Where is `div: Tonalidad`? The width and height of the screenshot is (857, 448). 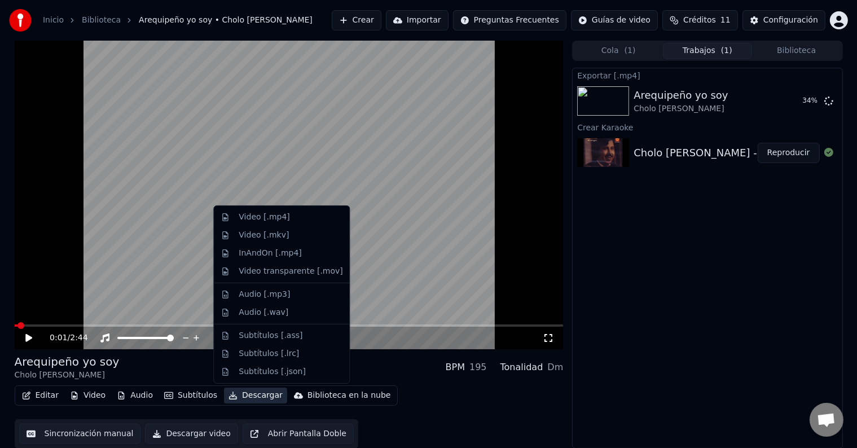
div: Tonalidad is located at coordinates (522, 367).